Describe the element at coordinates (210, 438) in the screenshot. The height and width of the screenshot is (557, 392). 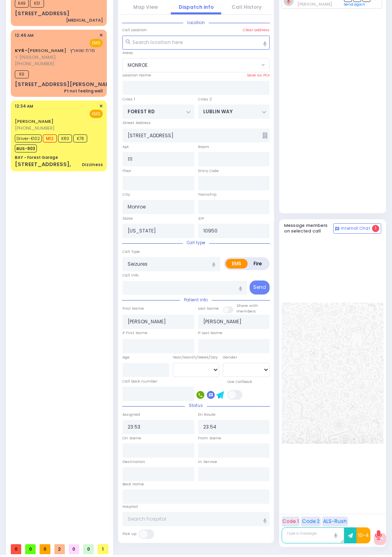
I see `label: From Scene` at that location.